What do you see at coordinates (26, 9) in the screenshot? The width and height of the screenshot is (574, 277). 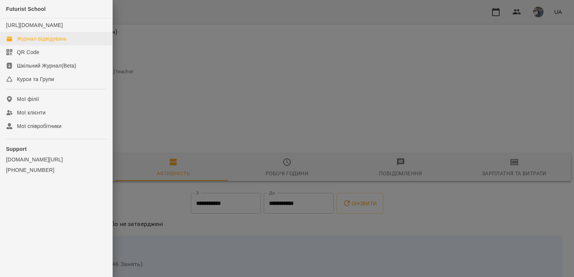 I see `span: Futurist School` at bounding box center [26, 9].